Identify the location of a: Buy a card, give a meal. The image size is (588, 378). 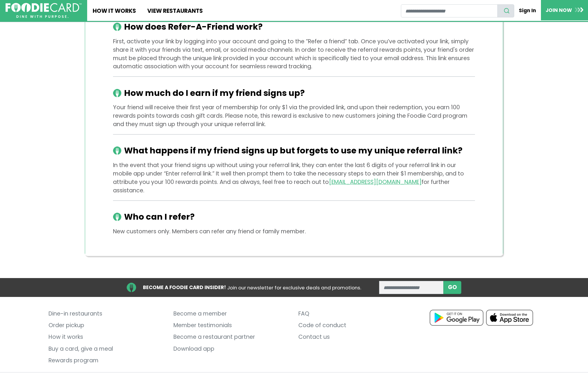
(107, 349).